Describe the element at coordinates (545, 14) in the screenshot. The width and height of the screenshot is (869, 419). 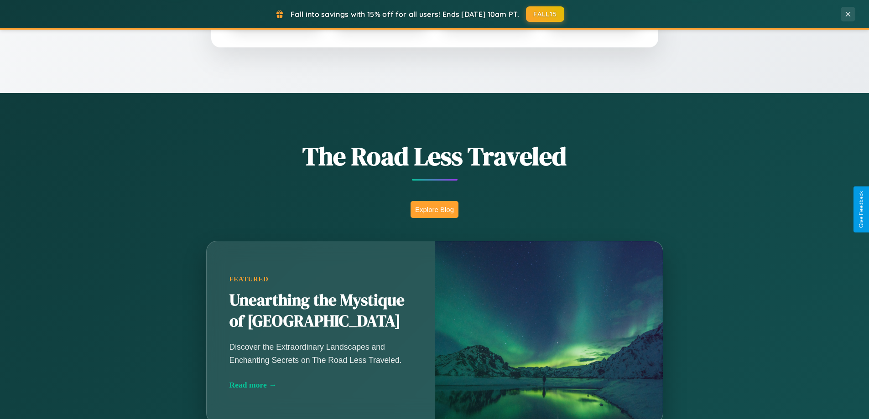
I see `button: FALL15` at that location.